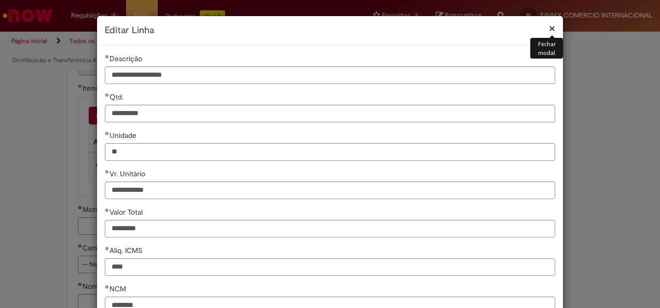  Describe the element at coordinates (330, 114) in the screenshot. I see `input: Qtd.` at that location.